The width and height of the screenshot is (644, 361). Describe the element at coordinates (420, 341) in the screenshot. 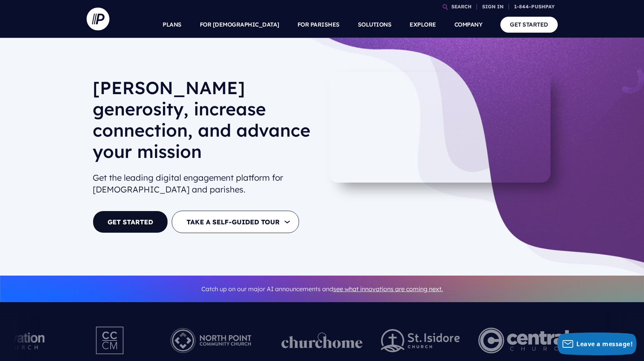

I see `img: pp_logos_2` at that location.